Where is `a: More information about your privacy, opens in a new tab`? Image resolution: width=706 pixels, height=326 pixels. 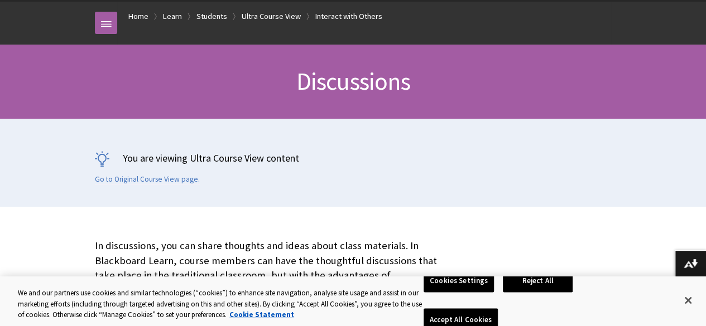 a: More information about your privacy, opens in a new tab is located at coordinates (262, 315).